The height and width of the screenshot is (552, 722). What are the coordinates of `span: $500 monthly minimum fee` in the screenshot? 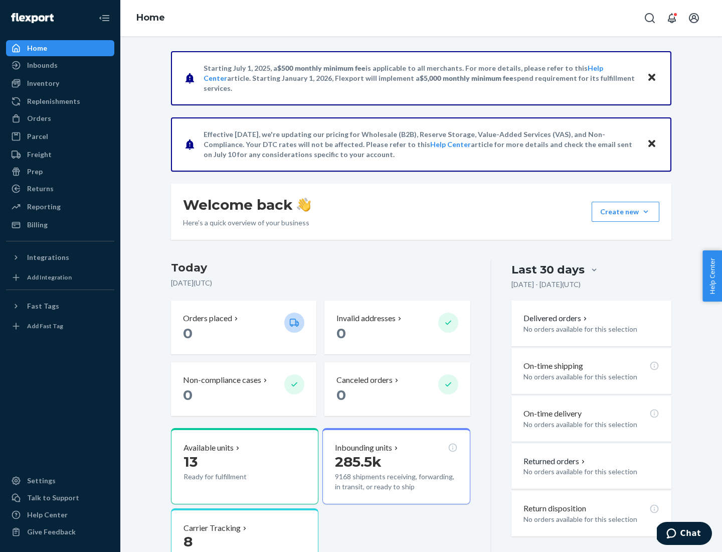 It's located at (322, 68).